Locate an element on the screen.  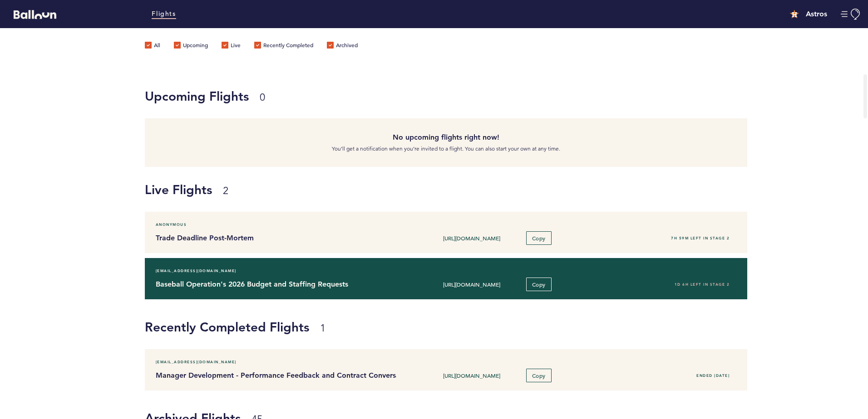
svg: Balloon is located at coordinates (35, 14).